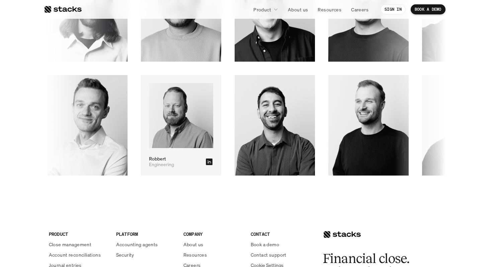 The image size is (489, 267). Describe the element at coordinates (428, 9) in the screenshot. I see `p: BOOK A DEMO` at that location.